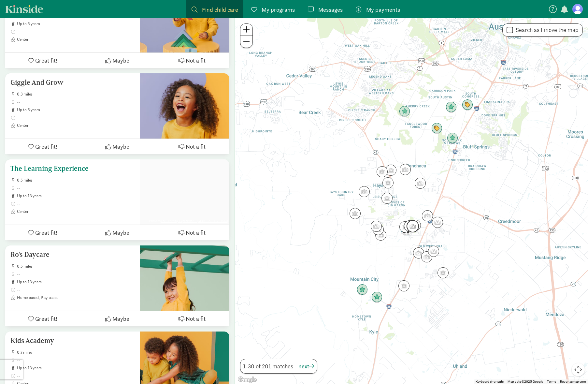 This screenshot has width=588, height=384. What do you see at coordinates (75, 94) in the screenshot?
I see `span: 0.3 miles` at bounding box center [75, 94].